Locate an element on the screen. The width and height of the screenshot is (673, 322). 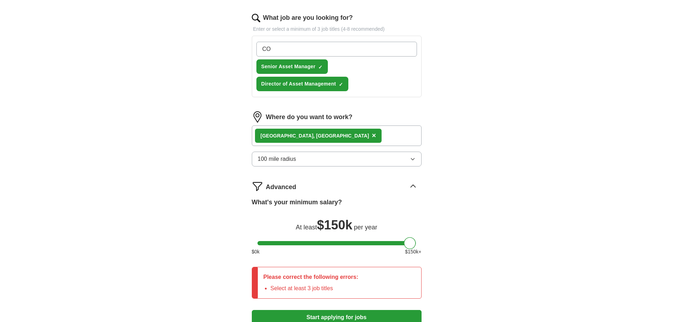
span: Advanced is located at coordinates (281, 187).